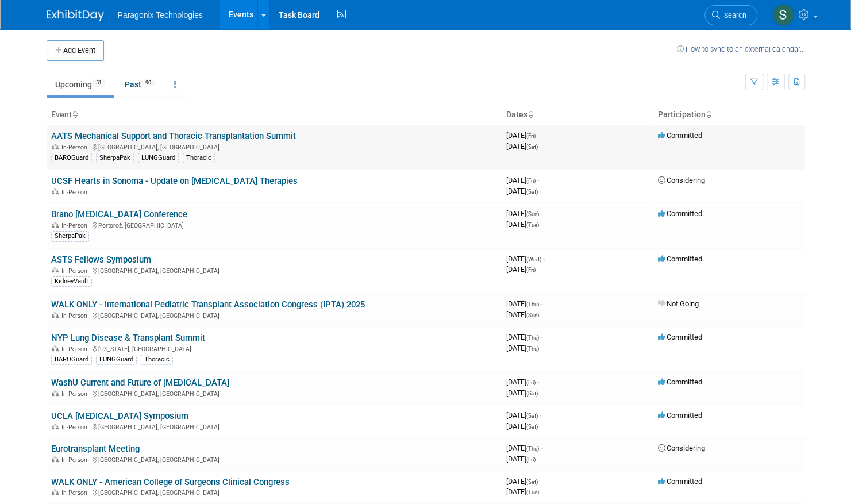 Image resolution: width=851 pixels, height=504 pixels. What do you see at coordinates (530, 114) in the screenshot?
I see `a: Sort by Start Date` at bounding box center [530, 114].